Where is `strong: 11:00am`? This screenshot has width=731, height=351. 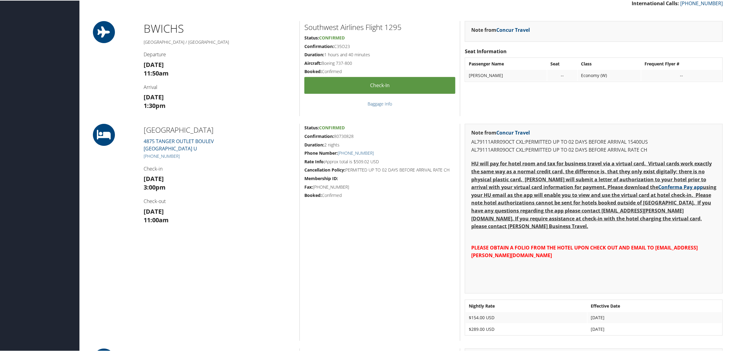 strong: 11:00am is located at coordinates (156, 219).